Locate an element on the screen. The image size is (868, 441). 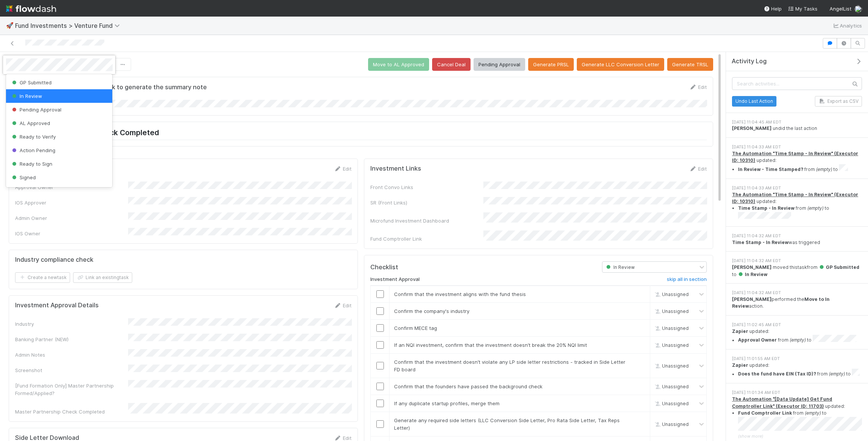
span: AL Approved is located at coordinates (30, 123).